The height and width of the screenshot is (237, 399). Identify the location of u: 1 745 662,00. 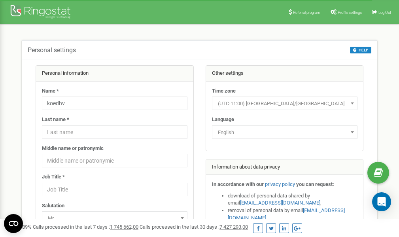
(124, 227).